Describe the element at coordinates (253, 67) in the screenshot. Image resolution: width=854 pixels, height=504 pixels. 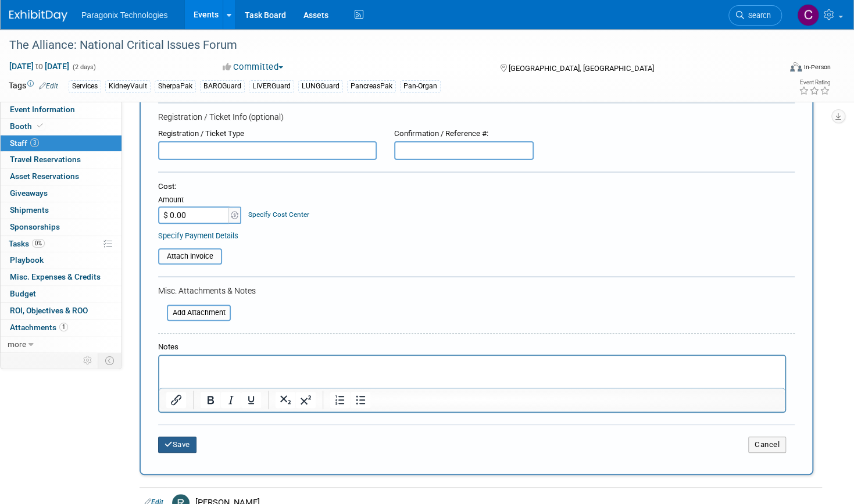
I see `button: Committed` at that location.